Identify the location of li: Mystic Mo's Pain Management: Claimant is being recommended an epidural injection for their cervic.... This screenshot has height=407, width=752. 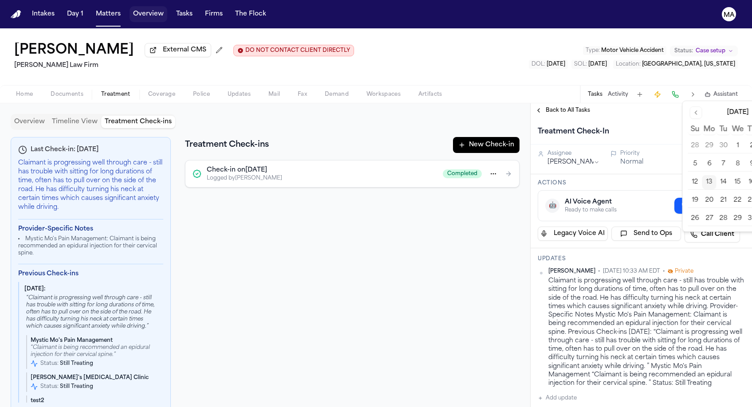
(91, 246).